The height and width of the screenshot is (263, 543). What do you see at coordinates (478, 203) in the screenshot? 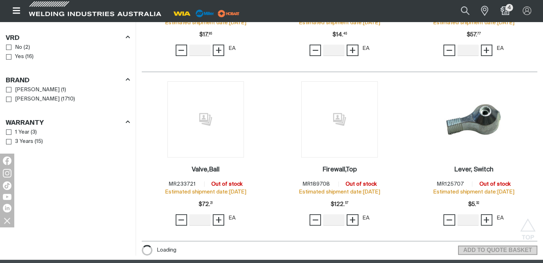
I see `sup: 32` at bounding box center [478, 203].